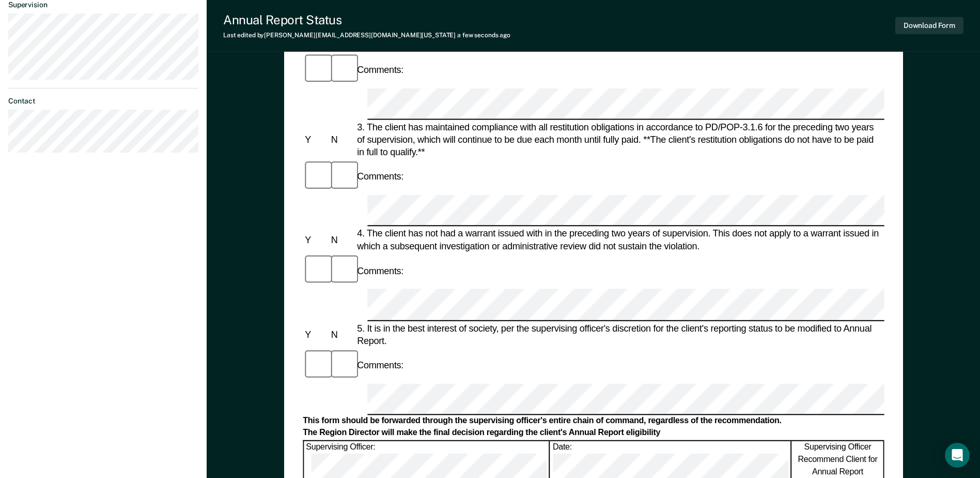 Image resolution: width=980 pixels, height=478 pixels. Describe the element at coordinates (593, 433) in the screenshot. I see `div: The Region Director will make the final decision regarding the client's Annual Report eligibility` at that location.